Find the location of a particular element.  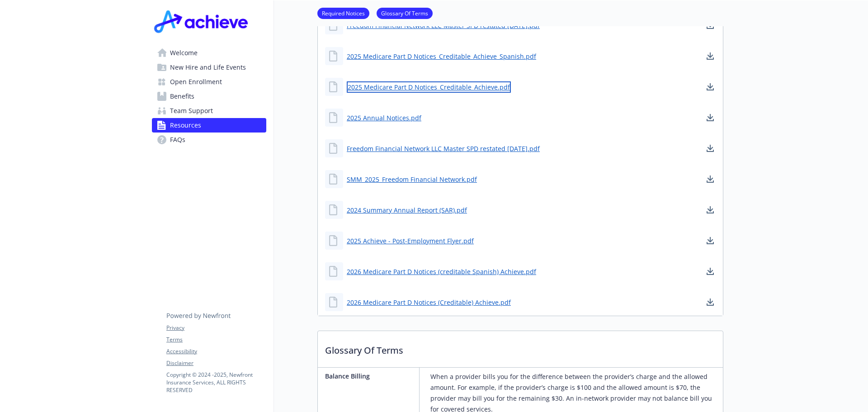

a: 2025 Medicare Part D Notices_Creditable_Achieve_Spanish.pdf is located at coordinates (441, 56).